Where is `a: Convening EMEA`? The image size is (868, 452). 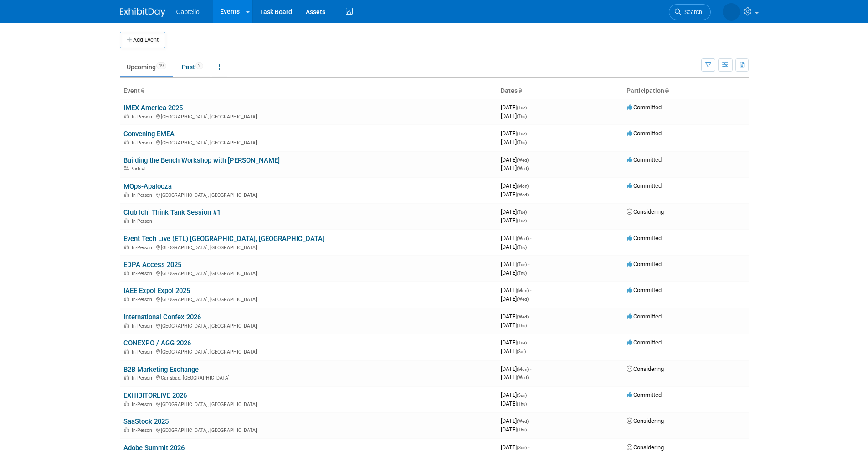 a: Convening EMEA is located at coordinates (149, 134).